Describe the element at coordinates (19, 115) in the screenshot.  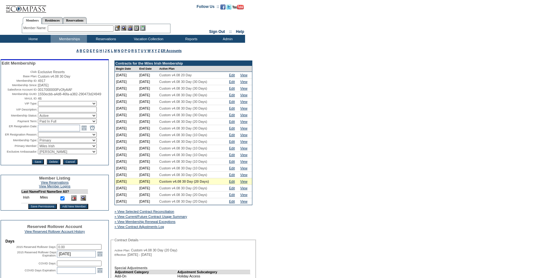
I see `td: Membership Status:` at that location.